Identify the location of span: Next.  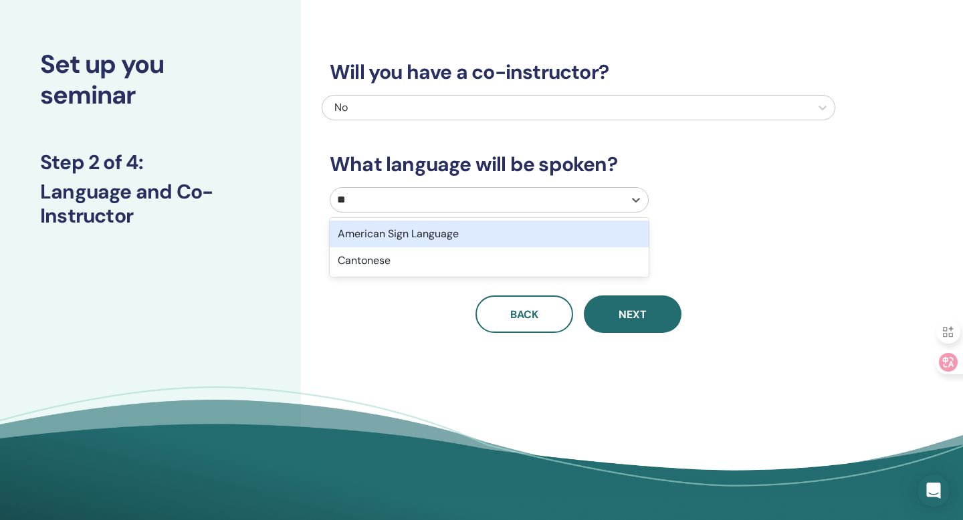
(632, 314).